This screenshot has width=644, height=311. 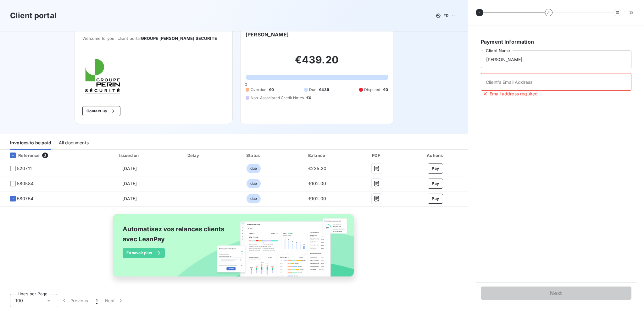 I want to click on div: Status, so click(x=254, y=156).